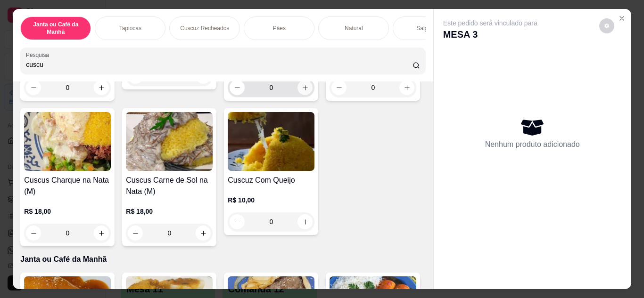 The width and height of the screenshot is (644, 298). I want to click on p: Cuscuz Recheados, so click(204, 28).